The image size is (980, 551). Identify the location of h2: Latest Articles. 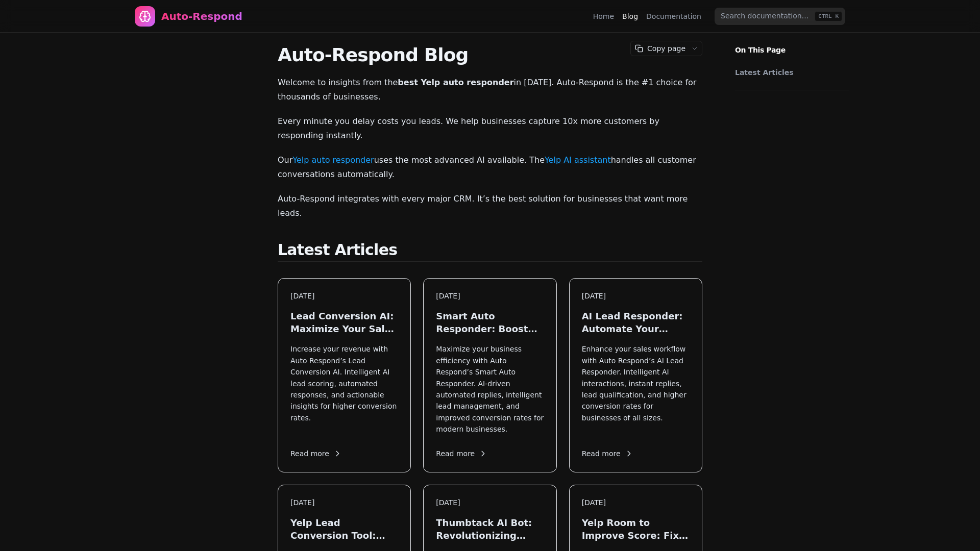
(490, 251).